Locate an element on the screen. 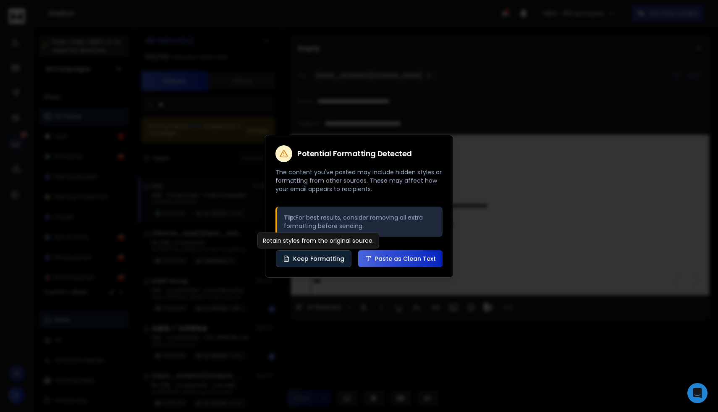 This screenshot has height=412, width=718. div: Open Intercom Messenger is located at coordinates (697, 393).